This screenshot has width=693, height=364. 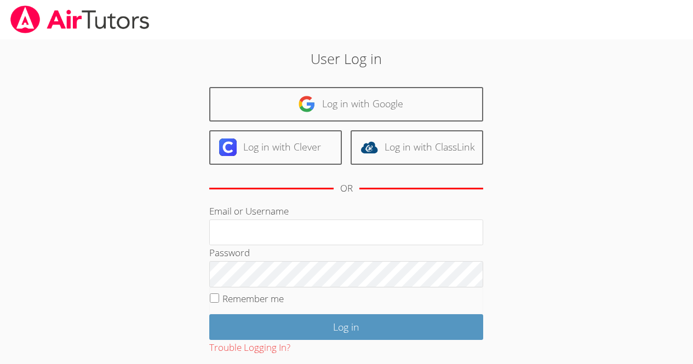 What do you see at coordinates (253, 299) in the screenshot?
I see `label: Remember me` at bounding box center [253, 299].